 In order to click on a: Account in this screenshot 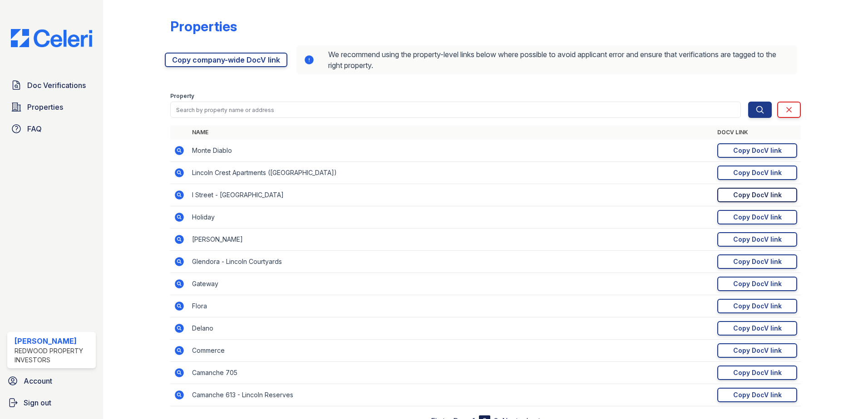, I will do `click(51, 381)`.